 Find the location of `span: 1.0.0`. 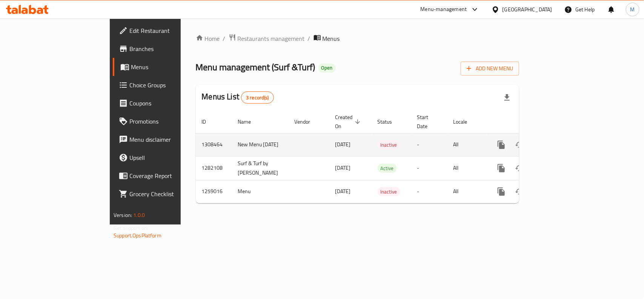

span: 1.0.0 is located at coordinates (139, 215).